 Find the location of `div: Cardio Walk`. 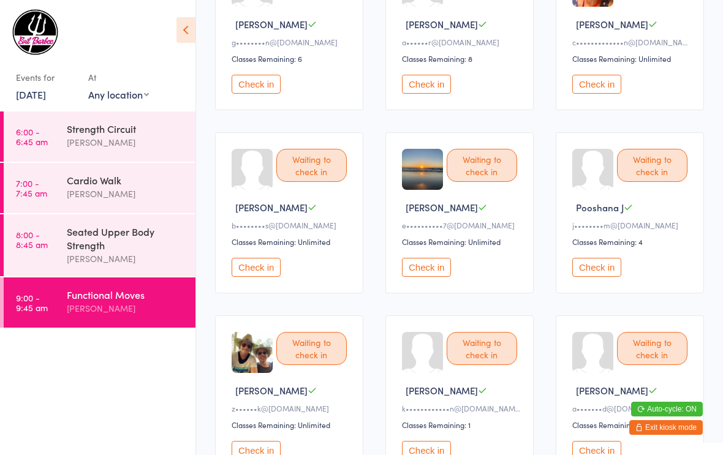

div: Cardio Walk is located at coordinates (126, 180).